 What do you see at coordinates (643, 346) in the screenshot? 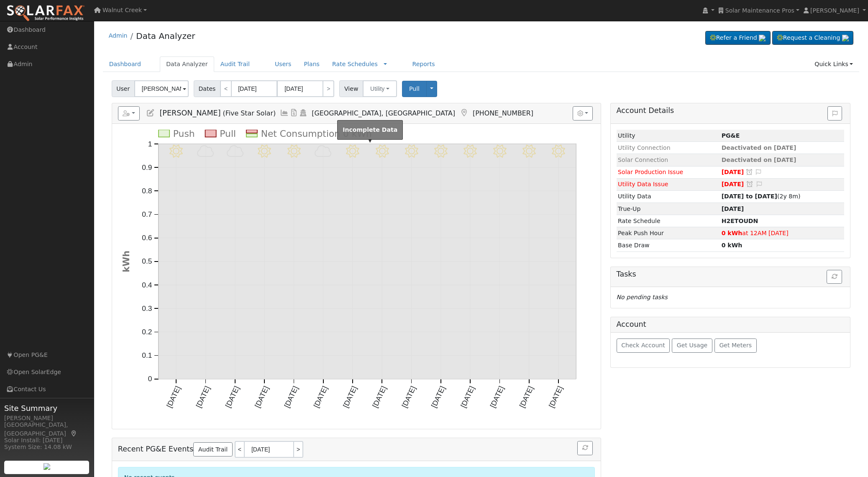
I see `button: Check Account` at bounding box center [643, 346].